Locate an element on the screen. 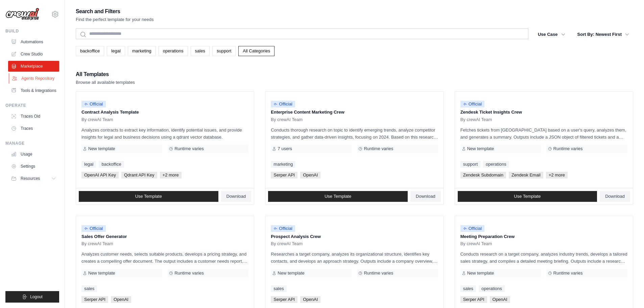 Image resolution: width=644 pixels, height=308 pixels. p: Analyzes customer needs, selects suitable products, develops a pricing strategy, and creates a co... is located at coordinates (165, 258).